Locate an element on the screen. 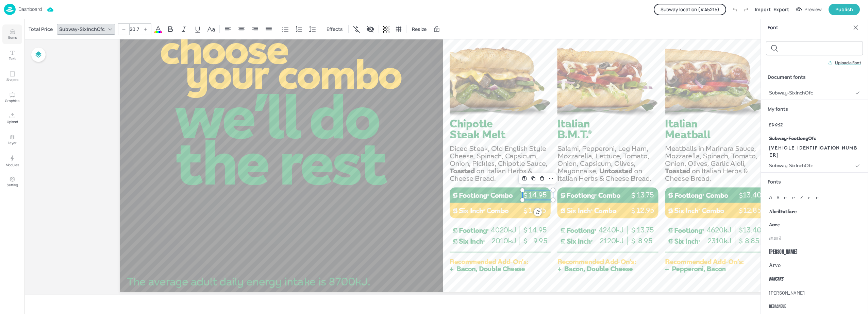 The width and height of the screenshot is (868, 314). button: Subway location (#45215) is located at coordinates (690, 10).